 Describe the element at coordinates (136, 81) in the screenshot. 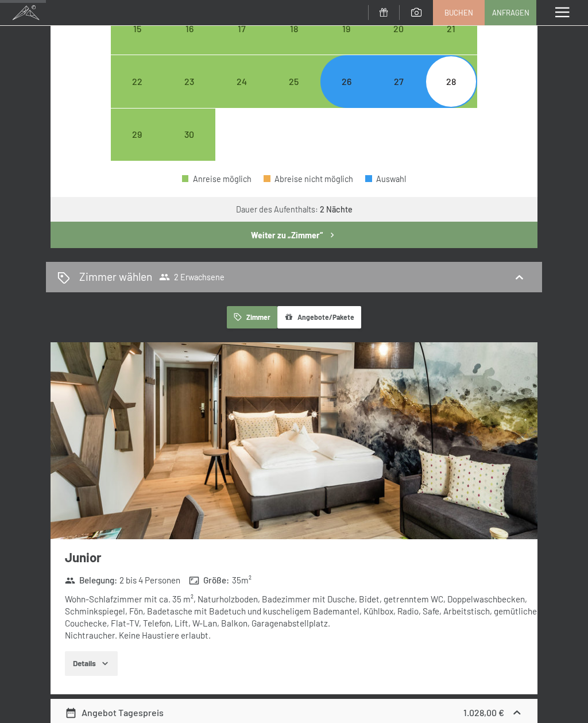

I see `div: Mon Sep 22 2025` at that location.